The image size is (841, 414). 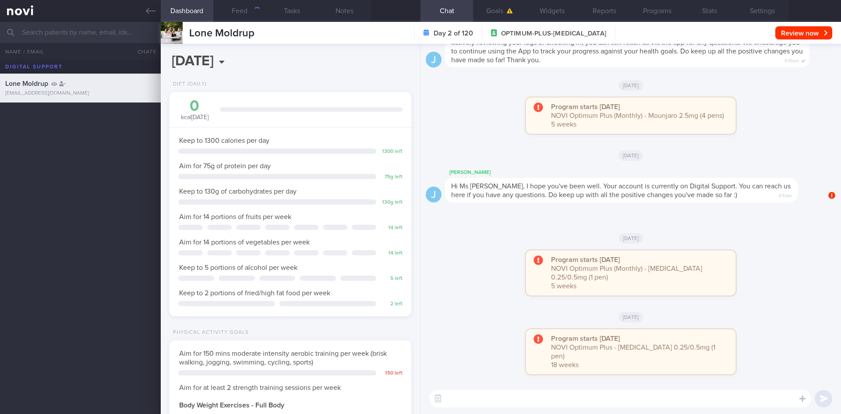 What do you see at coordinates (238, 192) in the screenshot?
I see `span: Keep to 130g of carbohydrates per day` at bounding box center [238, 192].